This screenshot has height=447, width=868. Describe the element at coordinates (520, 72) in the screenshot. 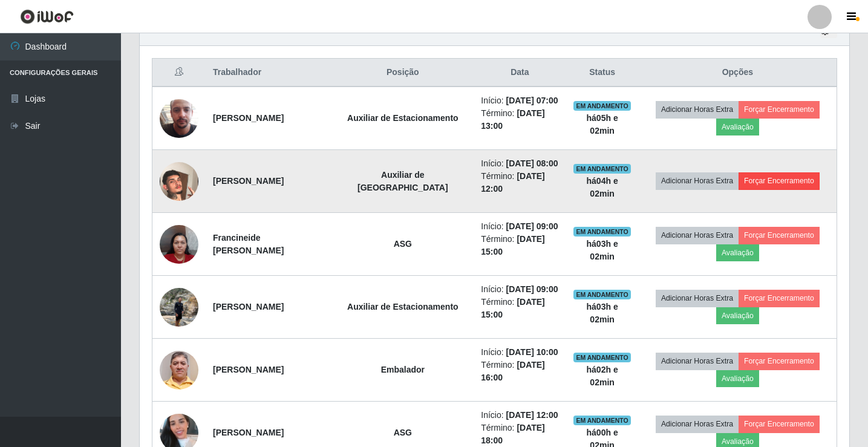

I see `th: Data` at that location.